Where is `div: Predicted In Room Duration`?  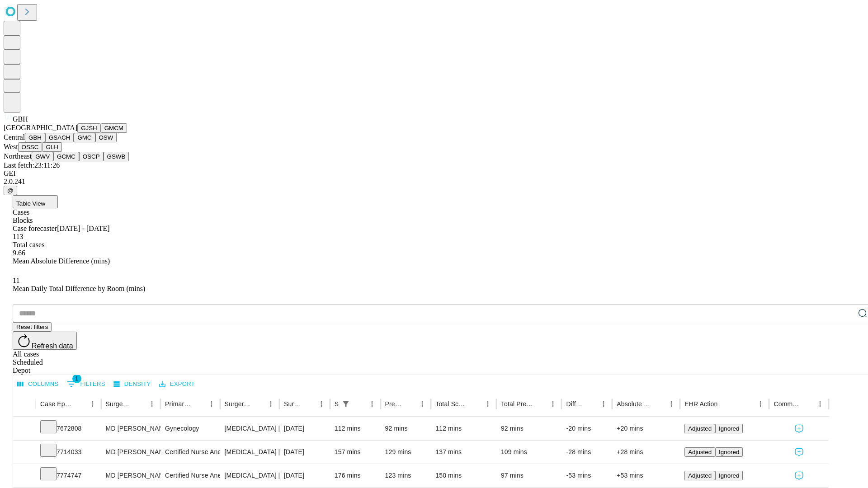
div: Predicted In Room Duration is located at coordinates (394, 404).